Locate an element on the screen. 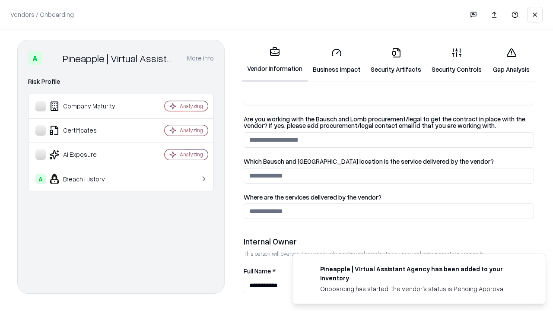 The width and height of the screenshot is (553, 311). div: Pineapple | Virtual Assistant Agency is located at coordinates (120, 58).